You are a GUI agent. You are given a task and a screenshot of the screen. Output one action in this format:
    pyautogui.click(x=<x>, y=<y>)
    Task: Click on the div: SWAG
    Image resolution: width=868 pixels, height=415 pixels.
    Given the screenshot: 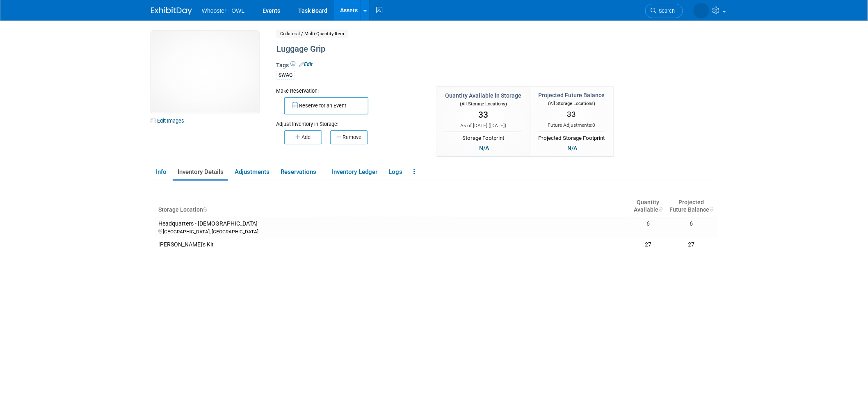 What is the action you would take?
    pyautogui.click(x=285, y=75)
    